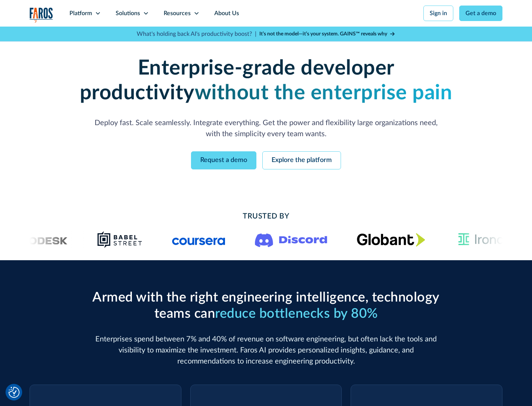 The height and width of the screenshot is (406, 532). Describe the element at coordinates (323, 34) in the screenshot. I see `strong: It’s not the model—it’s your system. GAINS™ reveals why` at that location.